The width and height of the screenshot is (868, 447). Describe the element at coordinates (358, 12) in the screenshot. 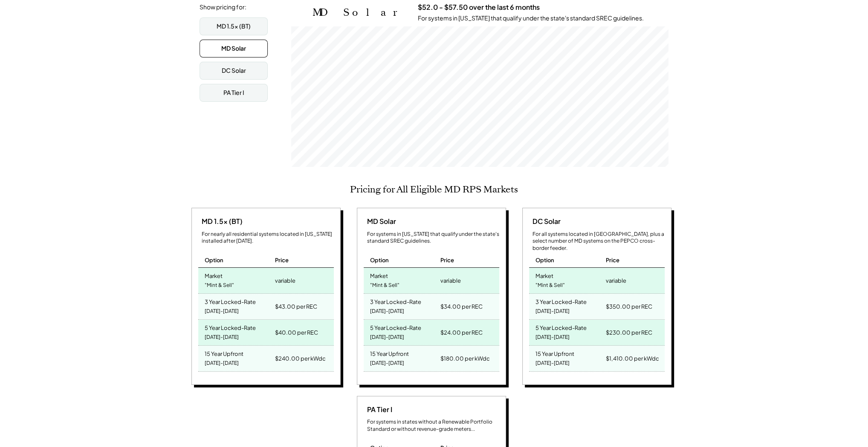

I see `h2: MD Solar` at that location.